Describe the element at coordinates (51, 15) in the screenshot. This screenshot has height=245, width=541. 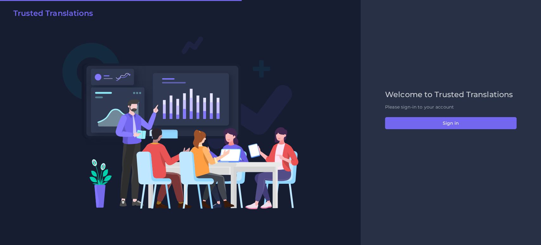
I see `a: Trusted Translations` at that location.